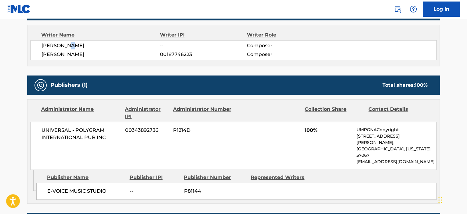 The width and height of the screenshot is (467, 214). What do you see at coordinates (202, 113) in the screenshot?
I see `div: Administrator Number` at bounding box center [202, 113].